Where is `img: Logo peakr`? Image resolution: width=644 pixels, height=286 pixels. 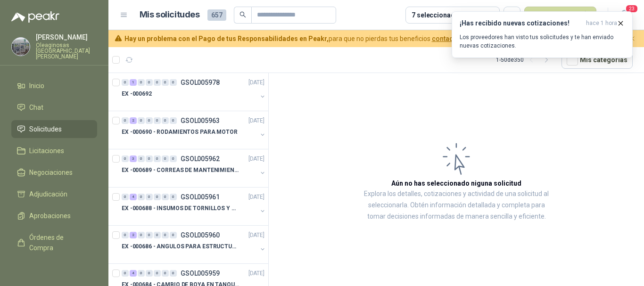
img: Logo peakr is located at coordinates (36, 17).